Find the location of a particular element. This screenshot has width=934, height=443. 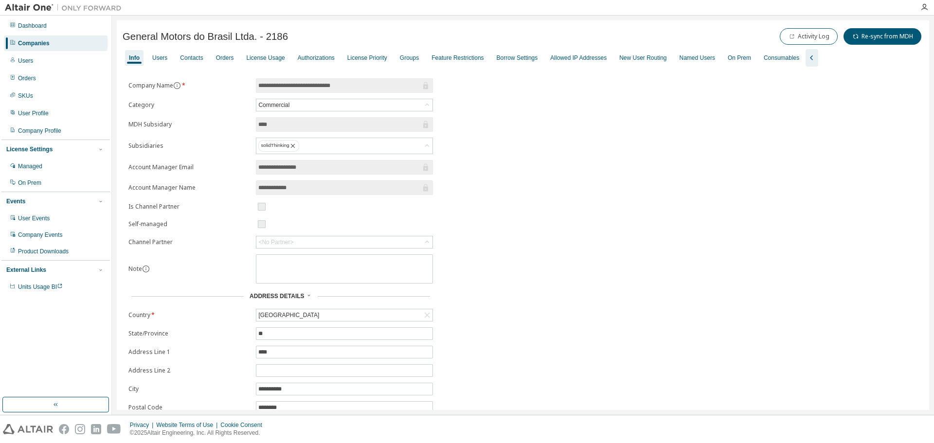

label: Self-managed is located at coordinates (189, 224).